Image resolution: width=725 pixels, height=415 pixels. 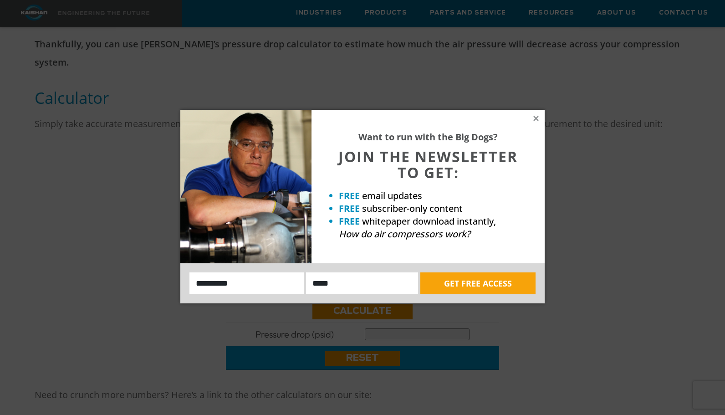 I want to click on span: subscriber-only content, so click(x=412, y=208).